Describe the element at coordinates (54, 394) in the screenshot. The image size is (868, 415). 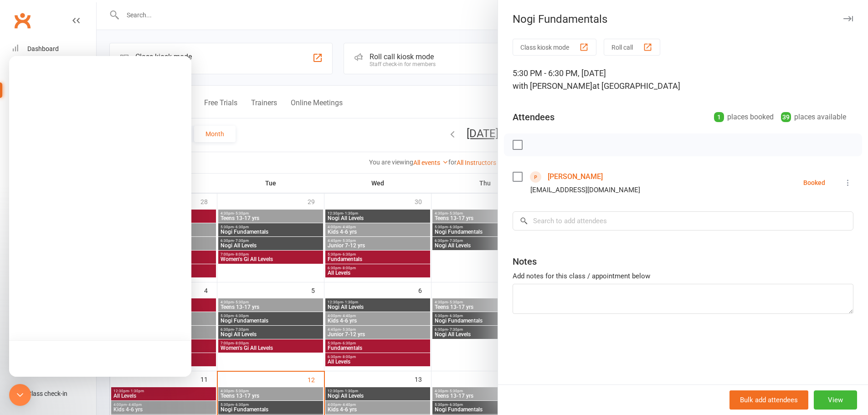
I see `a: Class kiosk mode` at that location.